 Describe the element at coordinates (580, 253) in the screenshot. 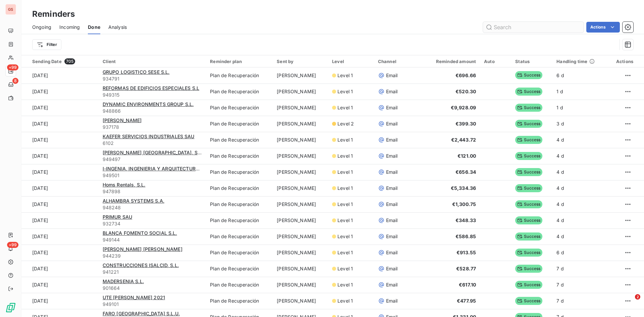

I see `td: 6 d` at that location.